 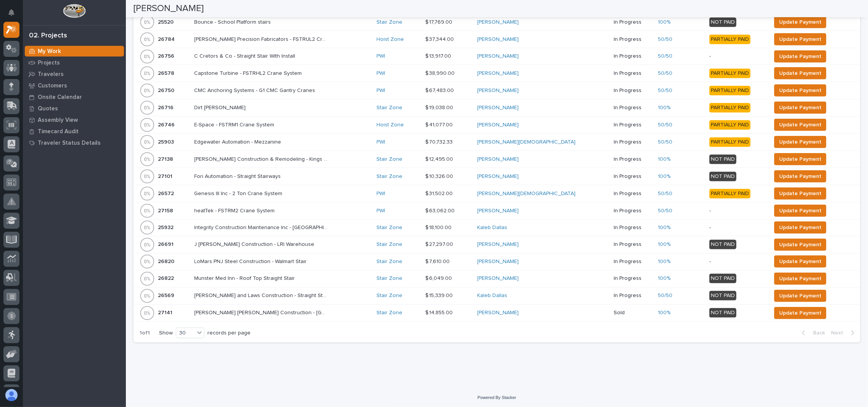 What do you see at coordinates (840, 333) in the screenshot?
I see `span: Next` at bounding box center [840, 333].